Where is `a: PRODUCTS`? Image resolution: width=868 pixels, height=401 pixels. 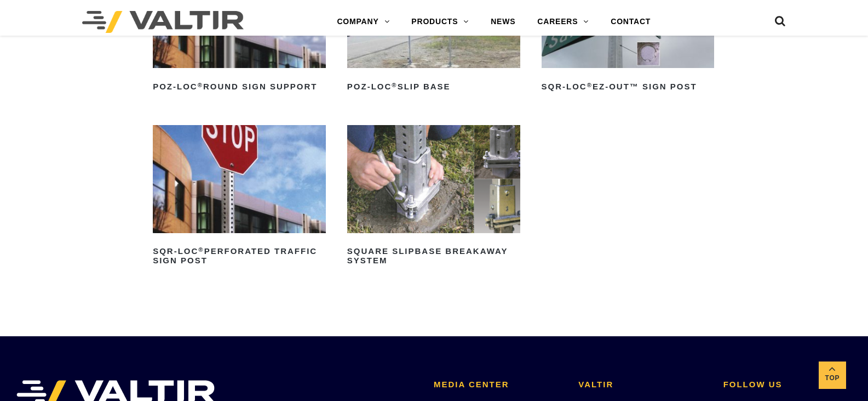 a: PRODUCTS is located at coordinates (440, 22).